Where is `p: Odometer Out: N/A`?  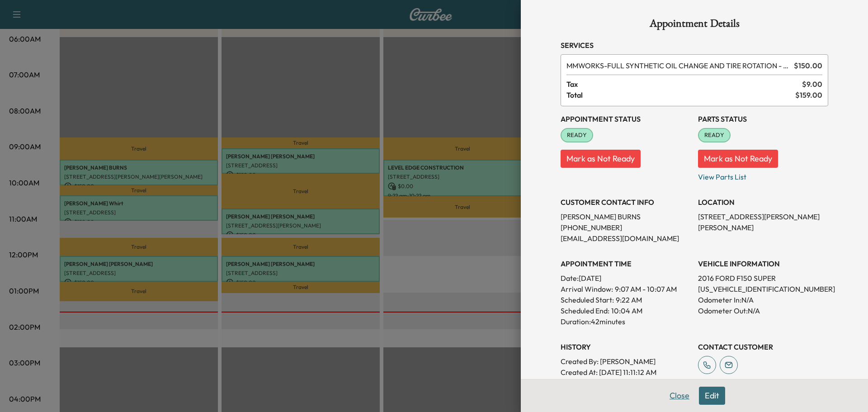 p: Odometer Out: N/A is located at coordinates (763, 311).